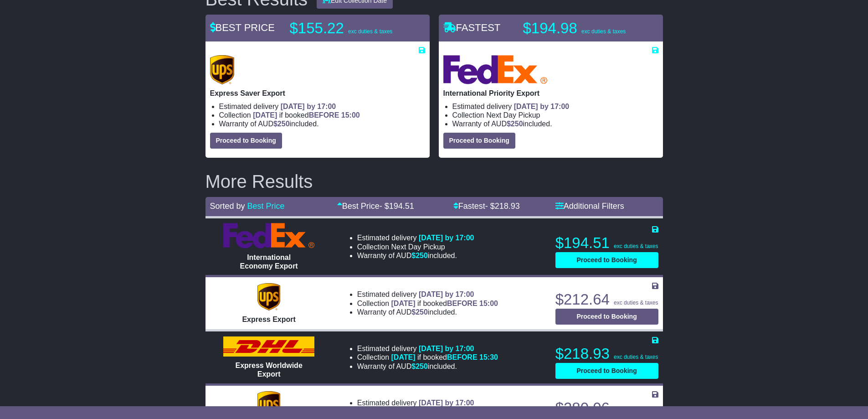  What do you see at coordinates (347, 28) in the screenshot?
I see `p: $155.22` at bounding box center [347, 28].